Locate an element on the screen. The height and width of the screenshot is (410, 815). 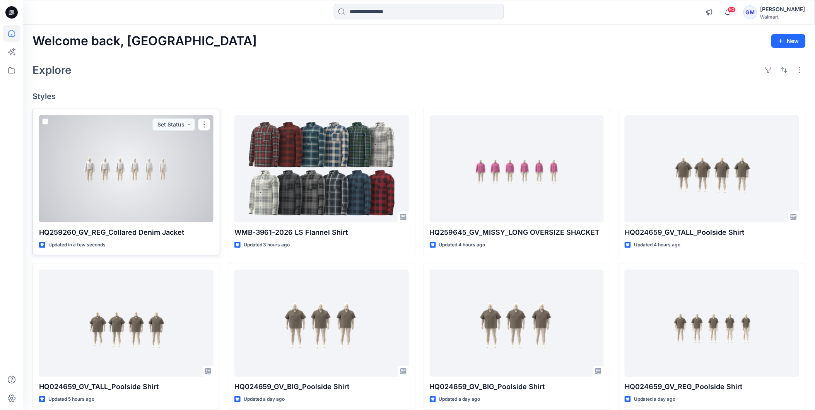
a: HQ024659_GV_REG_Poolside Shirt is located at coordinates (712, 323).